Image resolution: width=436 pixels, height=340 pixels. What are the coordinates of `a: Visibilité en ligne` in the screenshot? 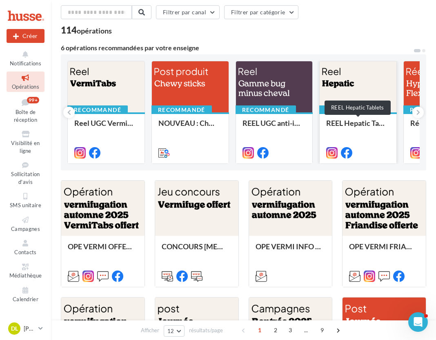 It's located at (25, 142).